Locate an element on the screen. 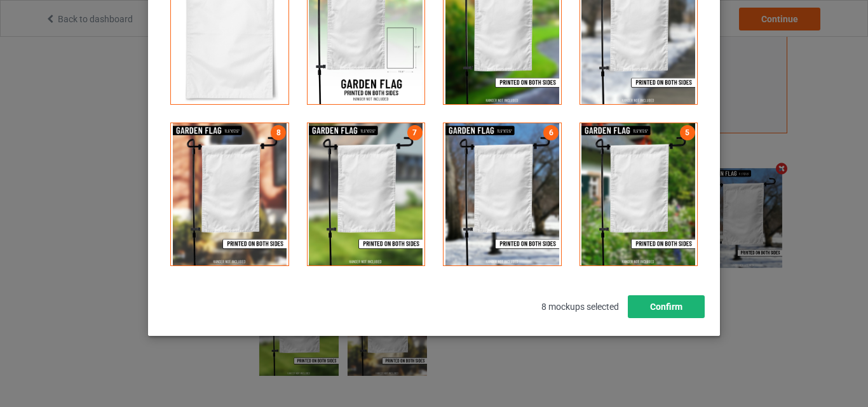  a: 7 is located at coordinates (415, 133).